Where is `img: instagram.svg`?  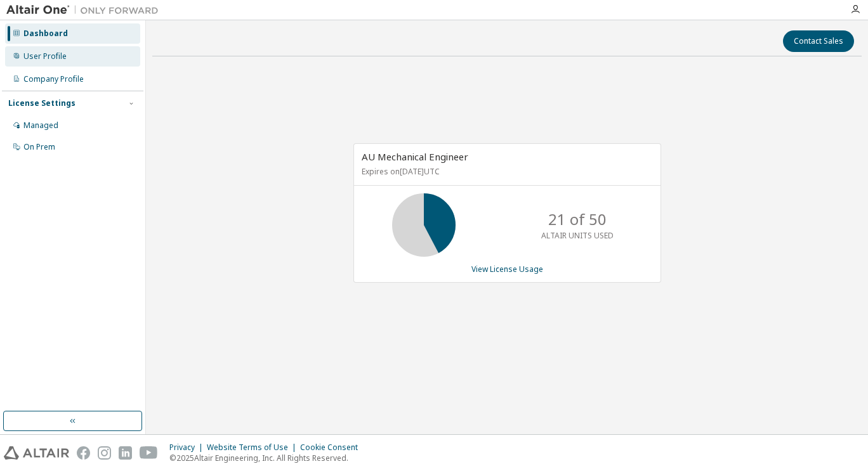 img: instagram.svg is located at coordinates (104, 453).